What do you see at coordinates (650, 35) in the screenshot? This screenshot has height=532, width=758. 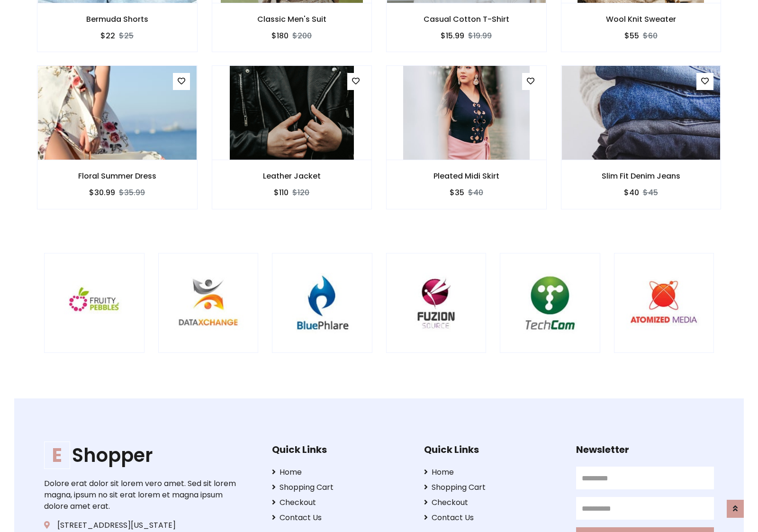 I see `del: $60` at bounding box center [650, 35].